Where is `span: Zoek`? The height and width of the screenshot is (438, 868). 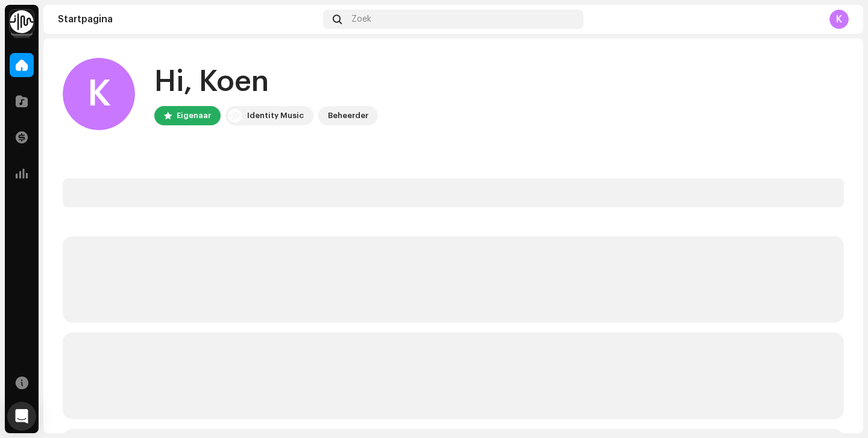
span: Zoek is located at coordinates (361, 19).